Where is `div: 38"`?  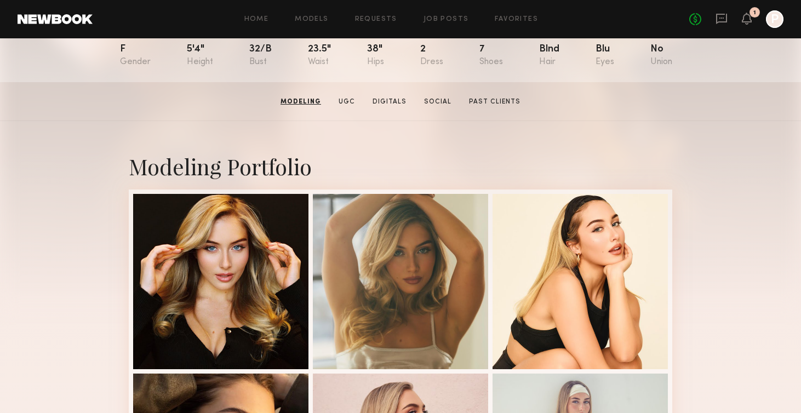
div: 38" is located at coordinates (375, 55).